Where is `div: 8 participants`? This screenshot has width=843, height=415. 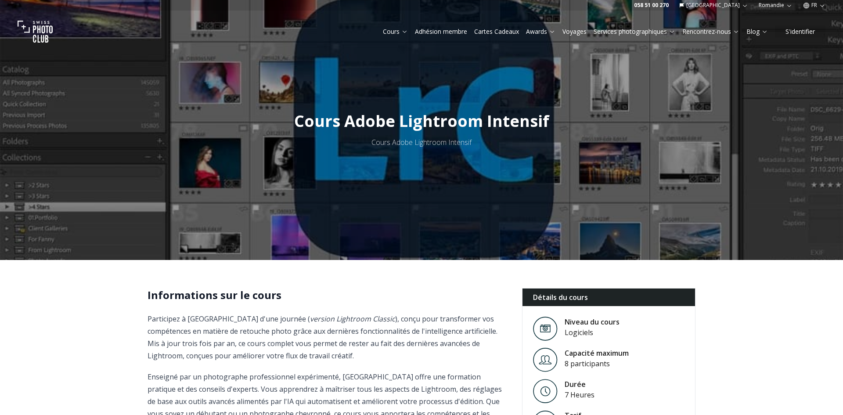 div: 8 participants is located at coordinates (597, 364).